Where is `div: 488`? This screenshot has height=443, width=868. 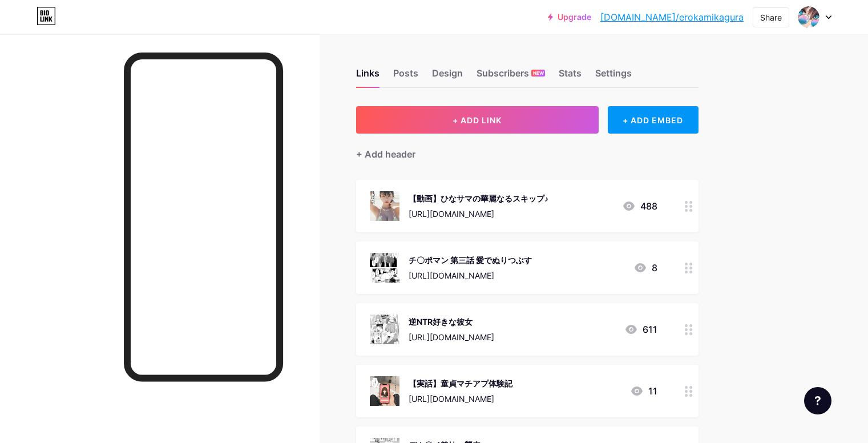 div: 488 is located at coordinates (639, 207).